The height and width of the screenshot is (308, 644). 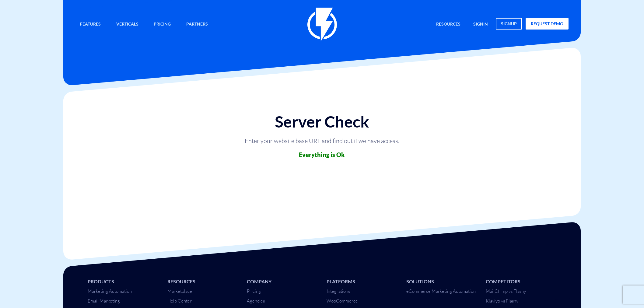 What do you see at coordinates (448, 25) in the screenshot?
I see `a: Resources` at bounding box center [448, 25].